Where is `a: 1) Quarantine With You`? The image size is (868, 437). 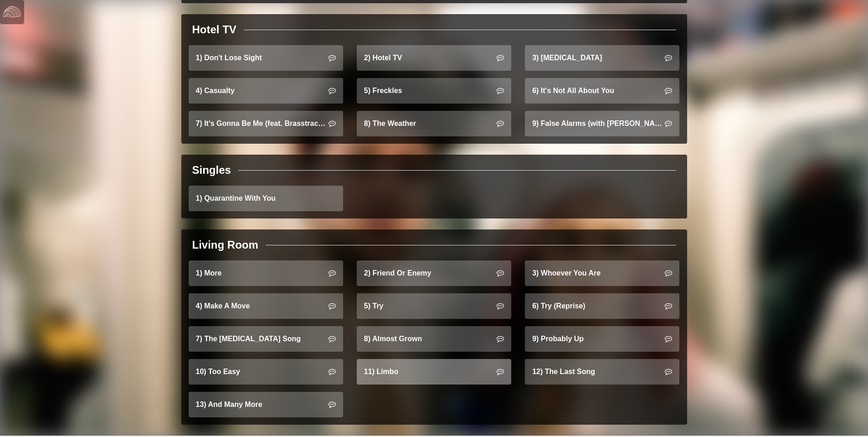 a: 1) Quarantine With You is located at coordinates (266, 198).